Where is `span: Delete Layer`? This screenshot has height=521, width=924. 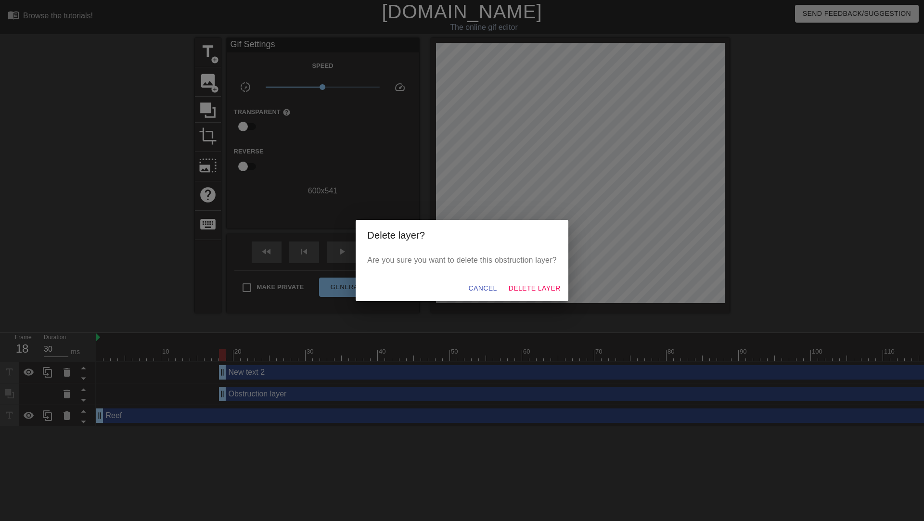 span: Delete Layer is located at coordinates (535, 288).